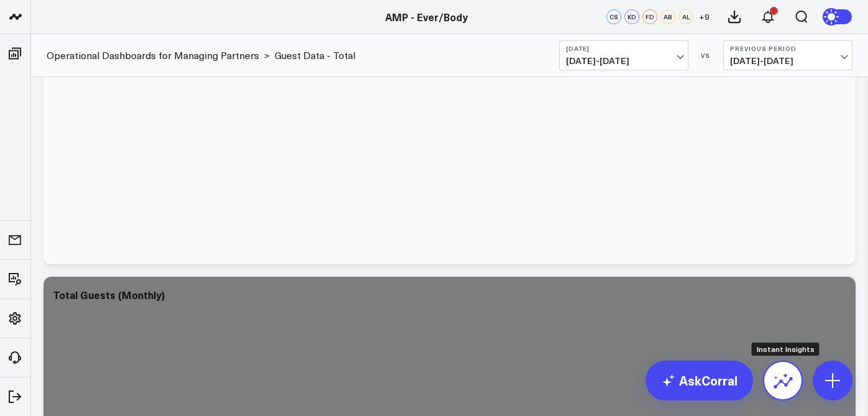 This screenshot has width=868, height=416. What do you see at coordinates (686, 17) in the screenshot?
I see `div: AL` at bounding box center [686, 17].